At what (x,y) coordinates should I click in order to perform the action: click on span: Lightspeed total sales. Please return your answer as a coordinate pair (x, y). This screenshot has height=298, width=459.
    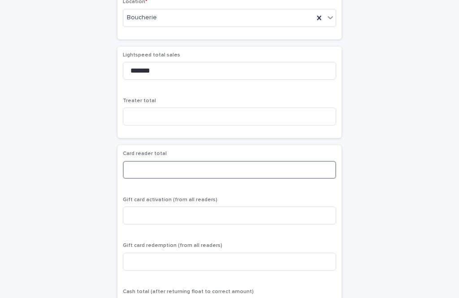
    Looking at the image, I should click on (152, 55).